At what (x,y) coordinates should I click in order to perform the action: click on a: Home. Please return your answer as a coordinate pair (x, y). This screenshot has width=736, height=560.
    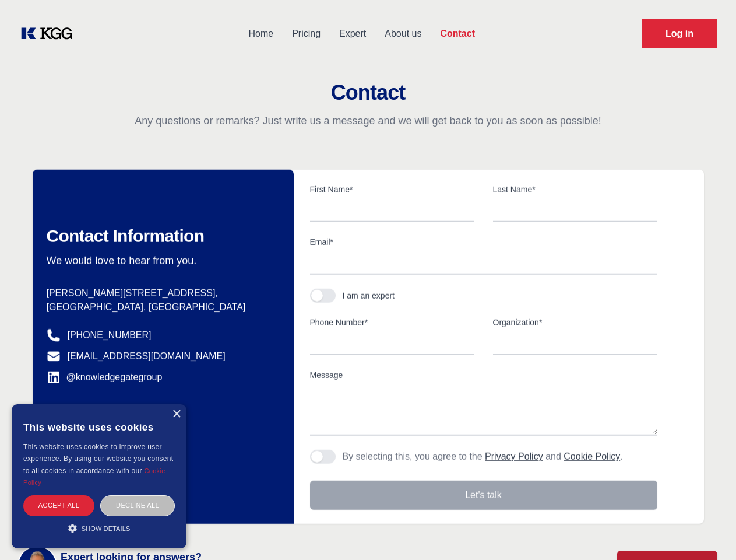
    Looking at the image, I should click on (261, 34).